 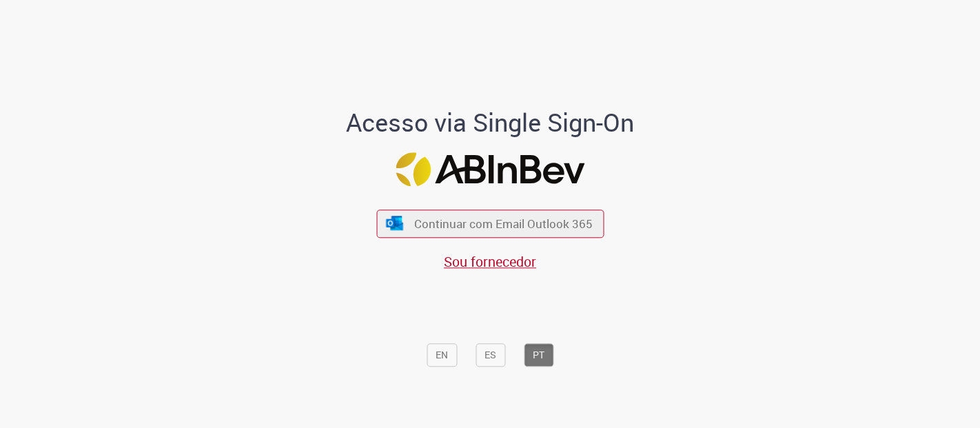 What do you see at coordinates (442, 355) in the screenshot?
I see `button: EN` at bounding box center [442, 355].